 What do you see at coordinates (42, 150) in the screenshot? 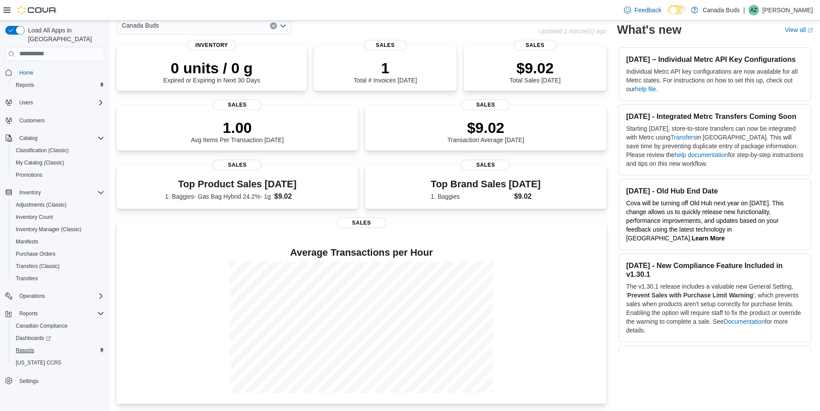
I see `a: Classification (Classic)` at bounding box center [42, 150].